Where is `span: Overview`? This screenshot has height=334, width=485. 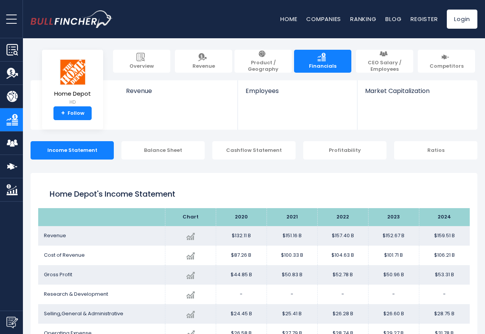
span: Overview is located at coordinates (142, 66).